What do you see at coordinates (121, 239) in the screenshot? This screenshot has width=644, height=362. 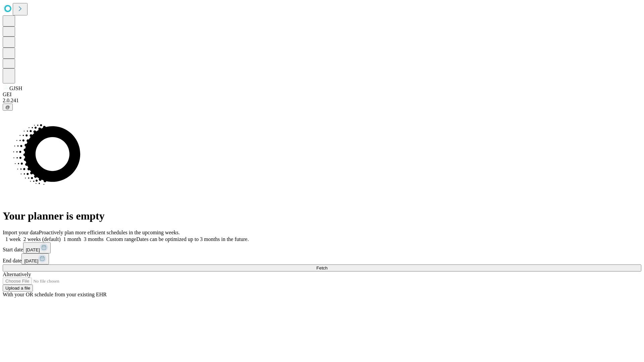 I see `span: Custom range` at bounding box center [121, 239].